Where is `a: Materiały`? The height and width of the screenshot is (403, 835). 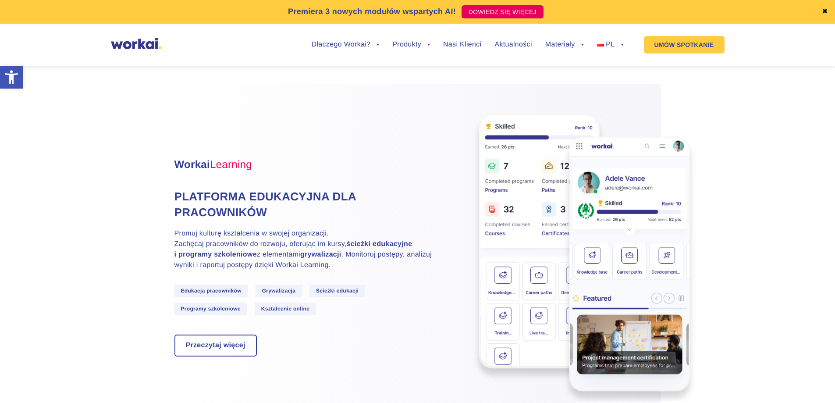 a: Materiały is located at coordinates (565, 45).